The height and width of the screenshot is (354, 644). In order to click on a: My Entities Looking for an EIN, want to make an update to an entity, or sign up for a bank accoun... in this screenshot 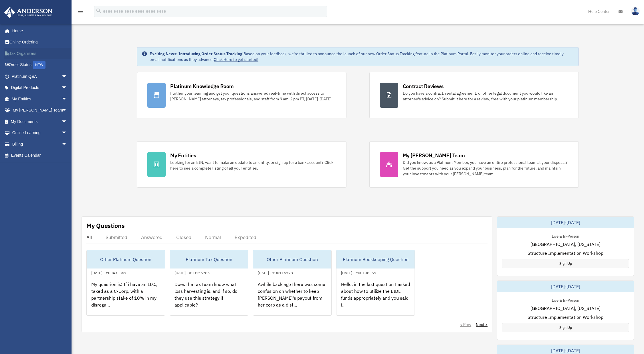, I will do `click(241, 164)`.